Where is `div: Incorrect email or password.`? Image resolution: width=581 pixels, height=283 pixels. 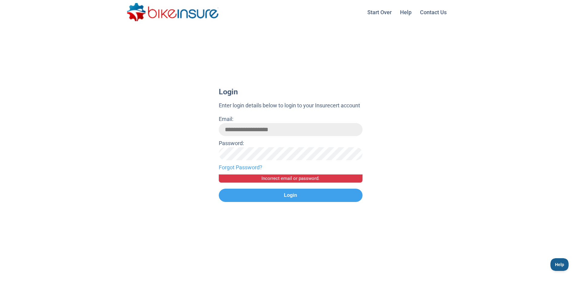 div: Incorrect email or password. is located at coordinates (290, 178).